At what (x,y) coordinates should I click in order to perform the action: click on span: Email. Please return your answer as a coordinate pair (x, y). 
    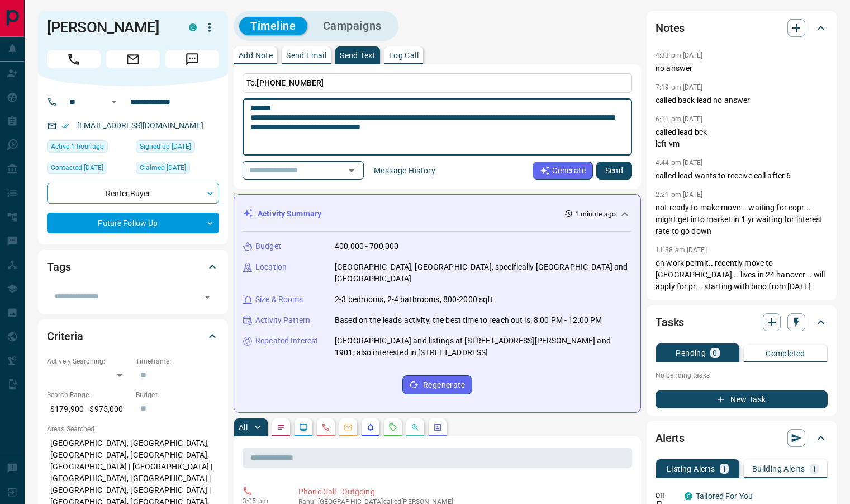
    Looking at the image, I should click on (133, 59).